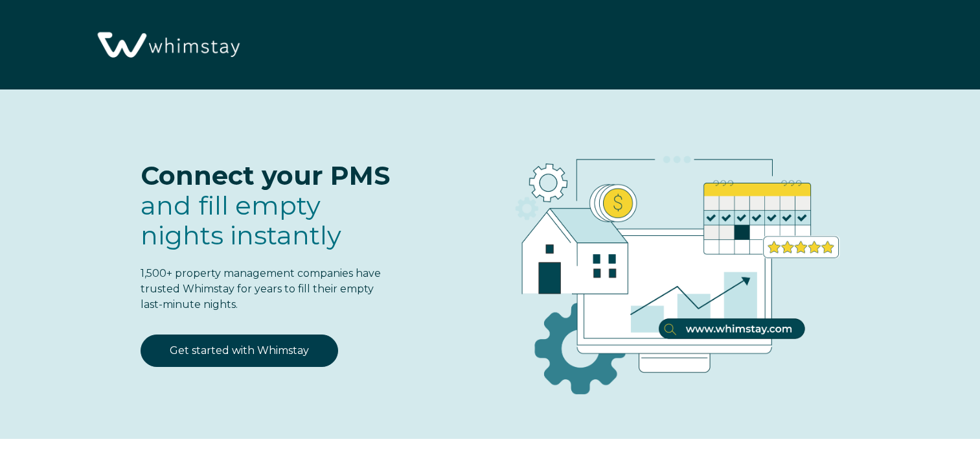  I want to click on img: Whimstay Logo-02 1, so click(167, 45).